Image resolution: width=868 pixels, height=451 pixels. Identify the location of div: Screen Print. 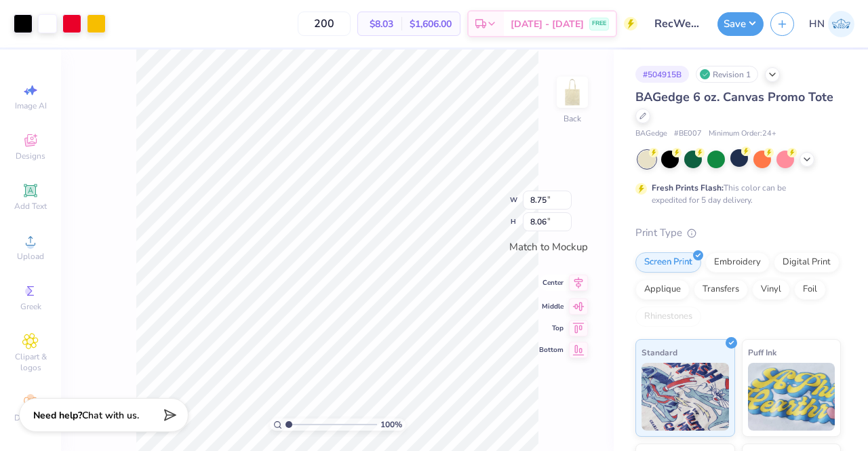
(667, 262).